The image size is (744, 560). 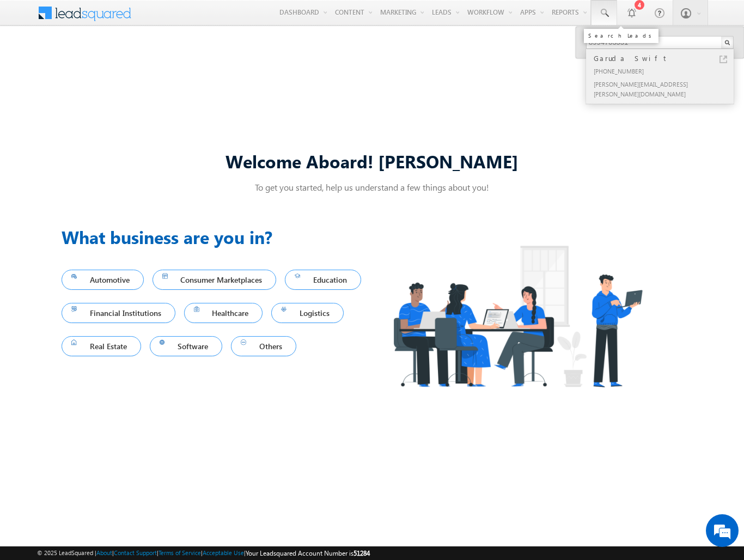 What do you see at coordinates (323, 279) in the screenshot?
I see `span: Education` at bounding box center [323, 279].